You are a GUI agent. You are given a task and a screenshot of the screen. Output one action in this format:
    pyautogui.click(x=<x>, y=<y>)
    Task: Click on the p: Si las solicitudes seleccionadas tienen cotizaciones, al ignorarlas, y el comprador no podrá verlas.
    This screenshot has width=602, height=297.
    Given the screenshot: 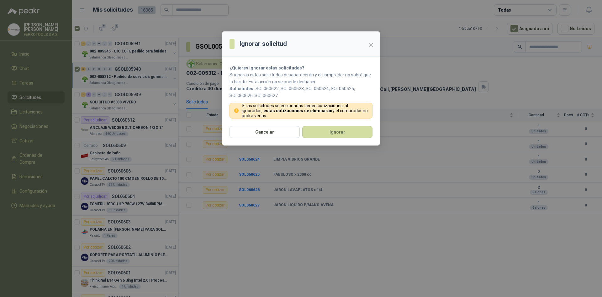 What is the action you would take?
    pyautogui.click(x=305, y=110)
    